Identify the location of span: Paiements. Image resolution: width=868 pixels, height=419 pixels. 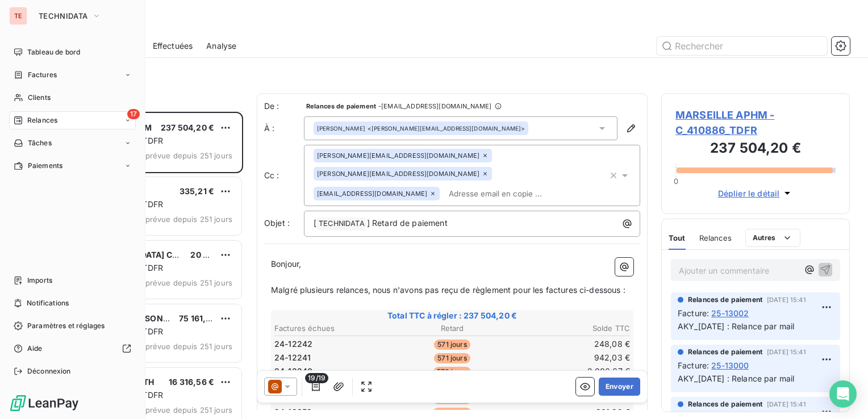
(45, 165).